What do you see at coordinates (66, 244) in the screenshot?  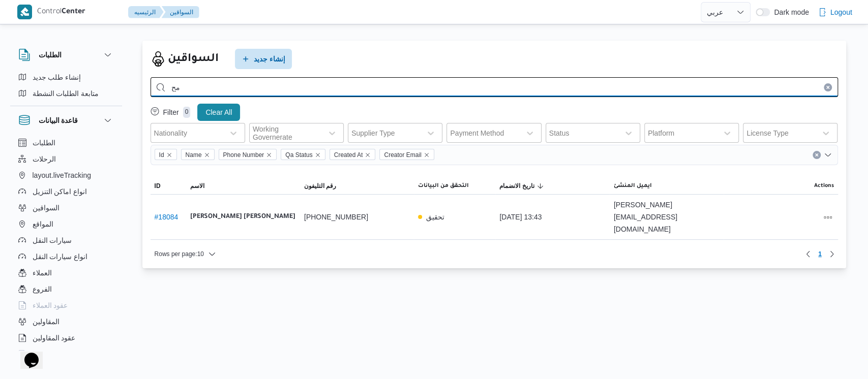 I see `div: قاعدة البيانات` at bounding box center [66, 244].